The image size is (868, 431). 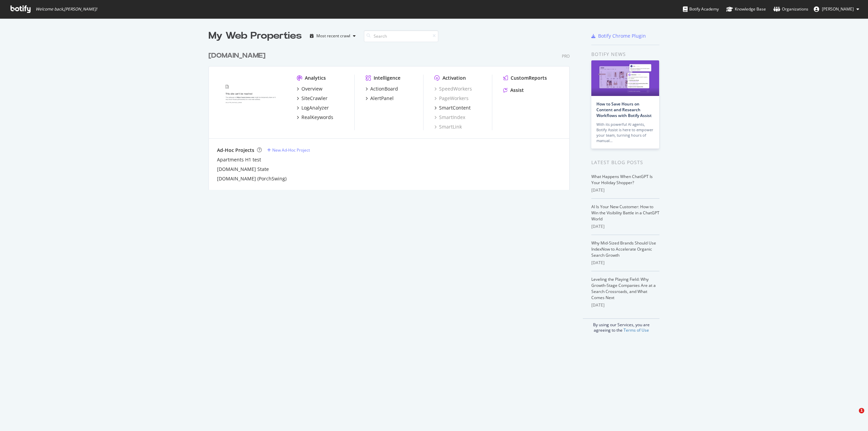 What do you see at coordinates (384, 89) in the screenshot?
I see `div: ActionBoard` at bounding box center [384, 89].